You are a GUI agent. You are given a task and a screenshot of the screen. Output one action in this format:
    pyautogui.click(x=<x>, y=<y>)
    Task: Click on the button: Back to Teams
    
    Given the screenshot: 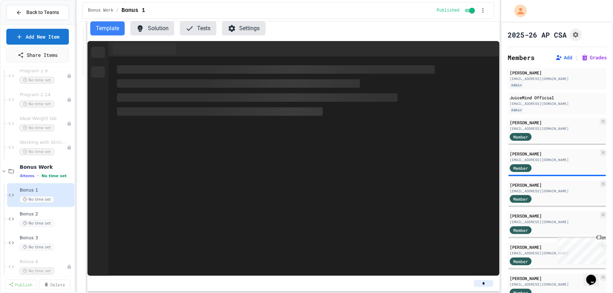 What is the action you would take?
    pyautogui.click(x=38, y=12)
    